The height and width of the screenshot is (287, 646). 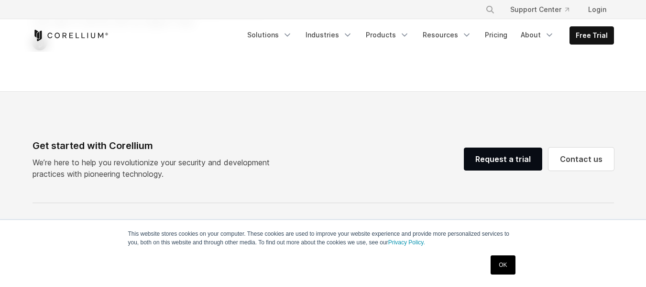 I want to click on p: We’re here to help you revolutionize your security and development practices with pioneering tech..., so click(x=155, y=168).